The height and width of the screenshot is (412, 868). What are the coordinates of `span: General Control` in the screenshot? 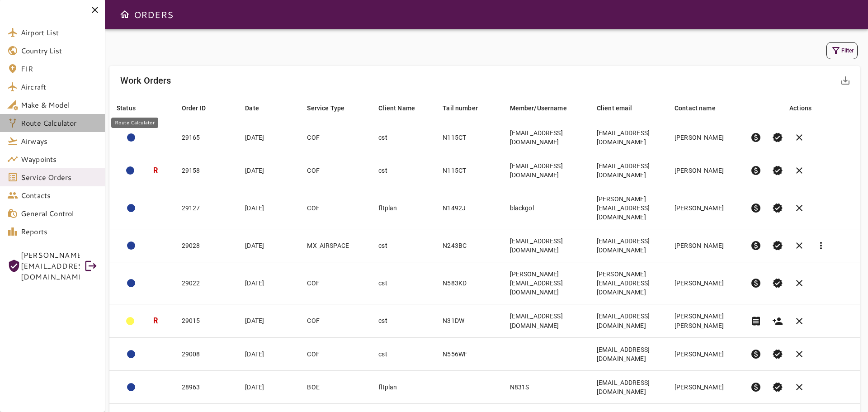 It's located at (59, 213).